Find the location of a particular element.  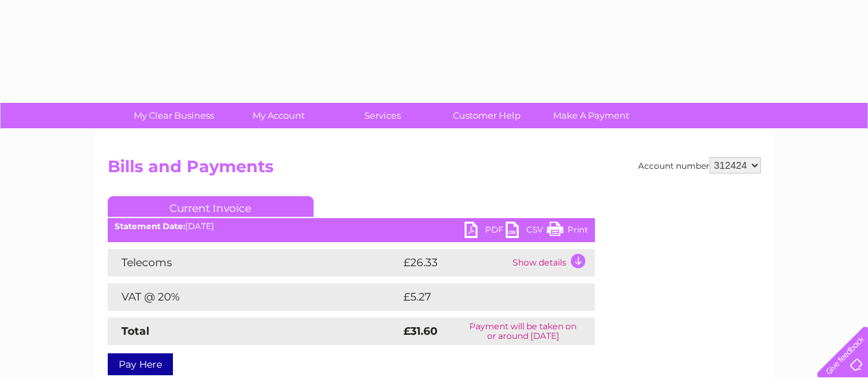

a: Services is located at coordinates (382, 115).